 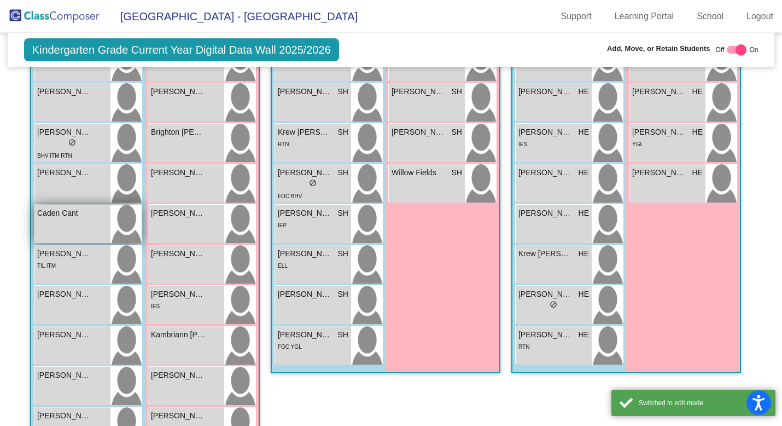 What do you see at coordinates (55, 155) in the screenshot?
I see `span: BHV ITM RTN` at bounding box center [55, 155].